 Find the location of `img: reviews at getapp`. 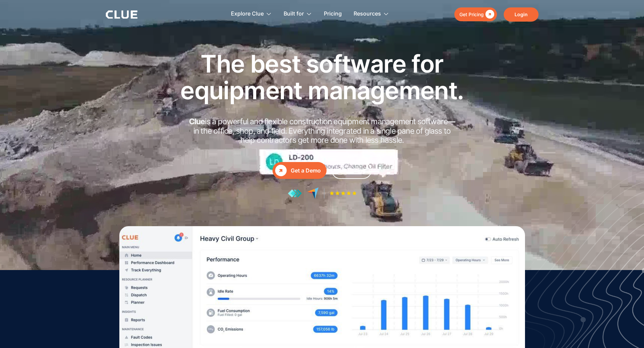

img: reviews at getapp is located at coordinates (295, 193).